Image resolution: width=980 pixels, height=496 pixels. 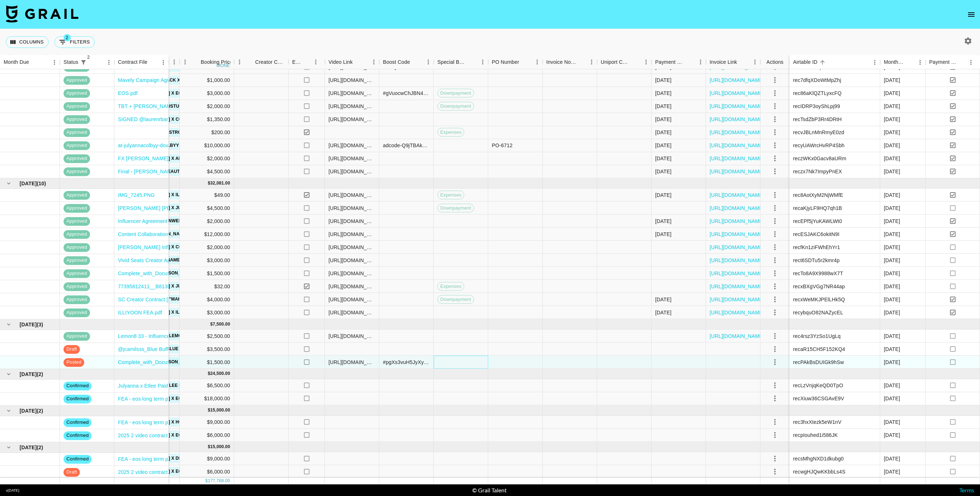 I want to click on div: PO-6712, so click(x=502, y=146).